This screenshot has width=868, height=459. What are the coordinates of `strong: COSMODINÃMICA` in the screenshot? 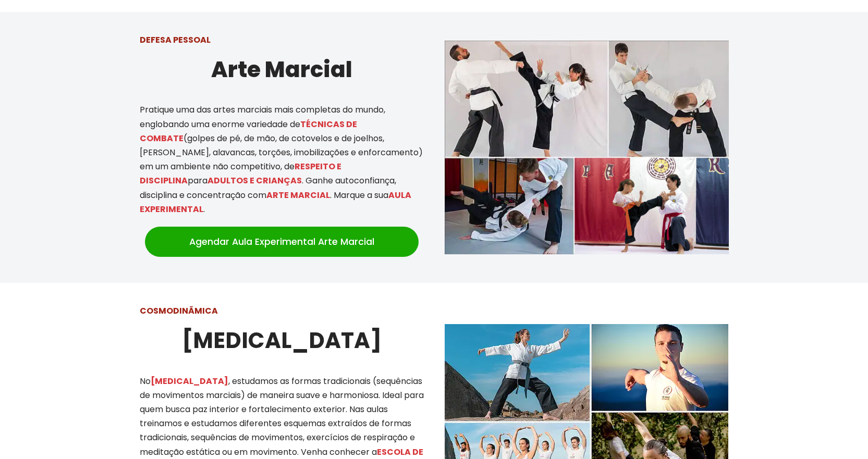 It's located at (179, 311).